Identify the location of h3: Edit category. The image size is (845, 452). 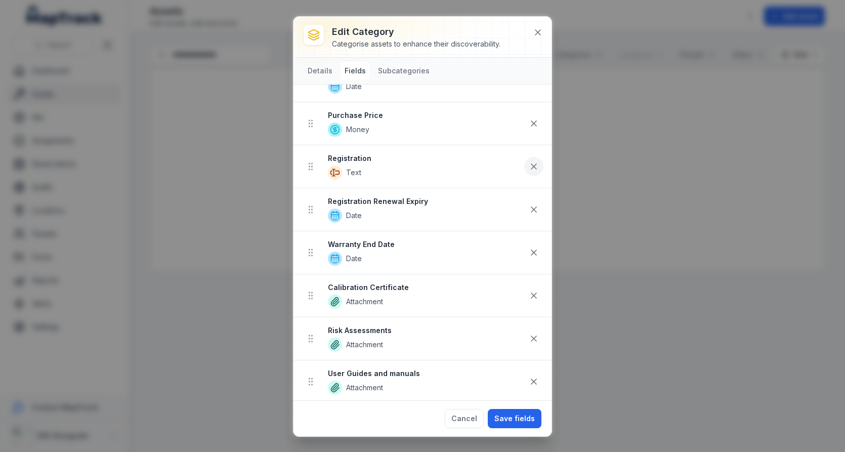
(416, 32).